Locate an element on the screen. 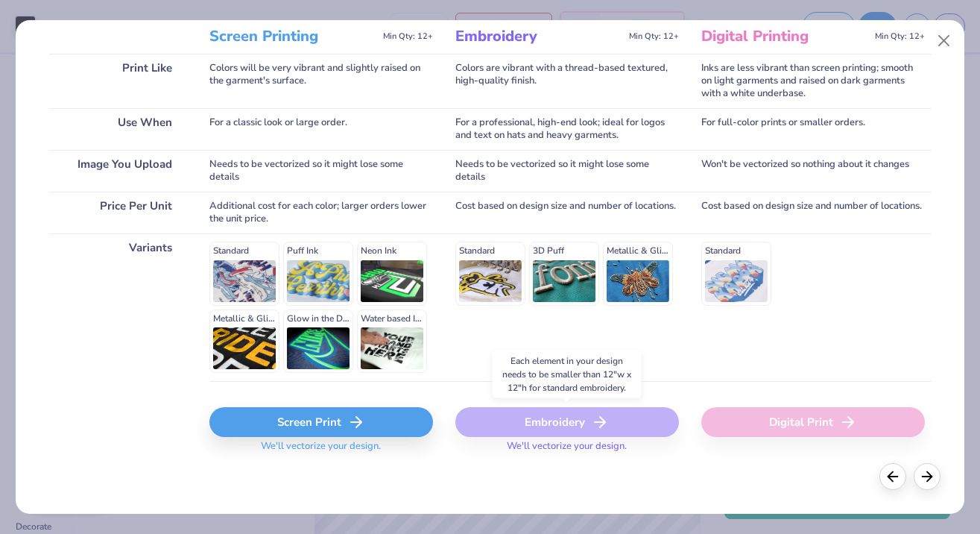 Image resolution: width=980 pixels, height=534 pixels. div: Digital Print is located at coordinates (814, 422).